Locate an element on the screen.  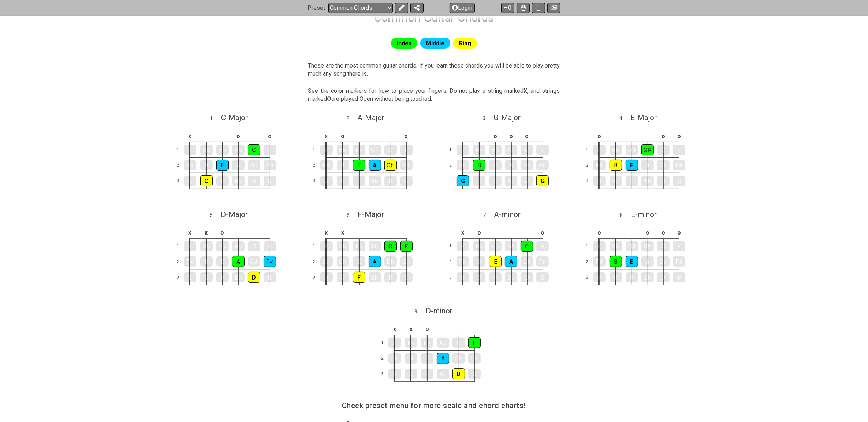
span: 3 . is located at coordinates (488, 118).